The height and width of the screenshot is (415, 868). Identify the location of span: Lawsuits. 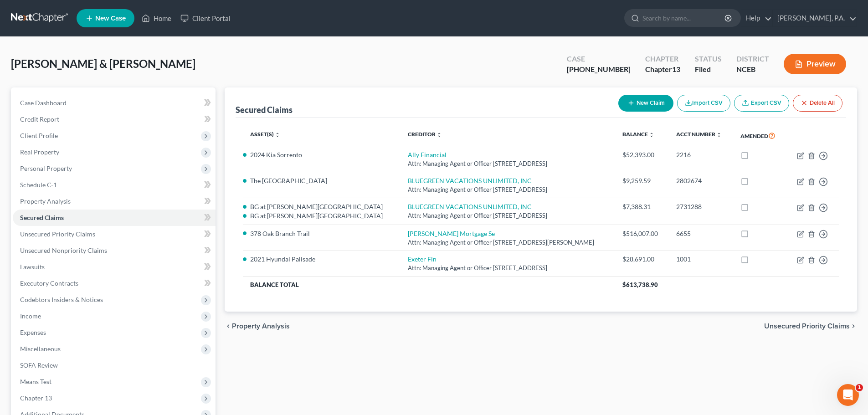
(32, 267).